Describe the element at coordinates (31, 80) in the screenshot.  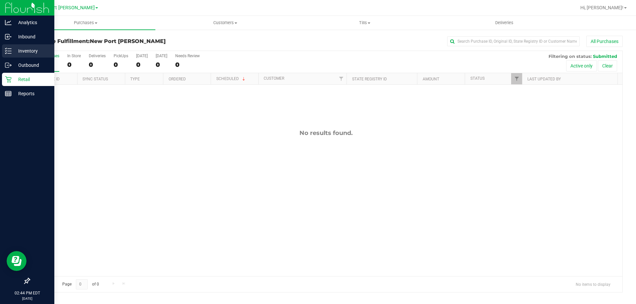
I see `p: Retail` at that location.